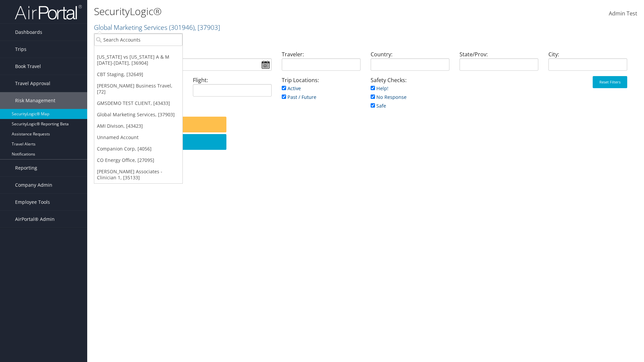 The height and width of the screenshot is (362, 644). Describe the element at coordinates (610, 82) in the screenshot. I see `button: Reset Filters` at that location.